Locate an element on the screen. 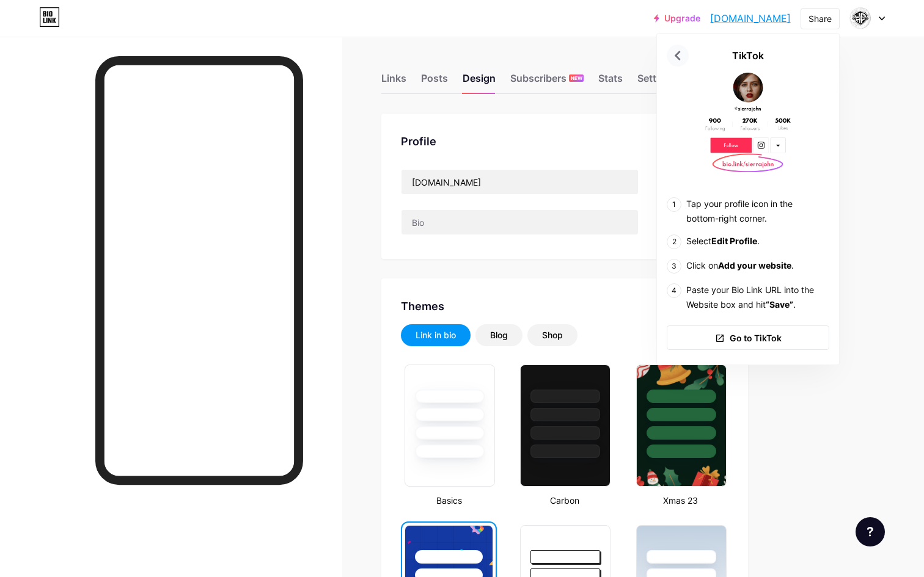 Image resolution: width=924 pixels, height=577 pixels. div: Basics is located at coordinates (448, 500).